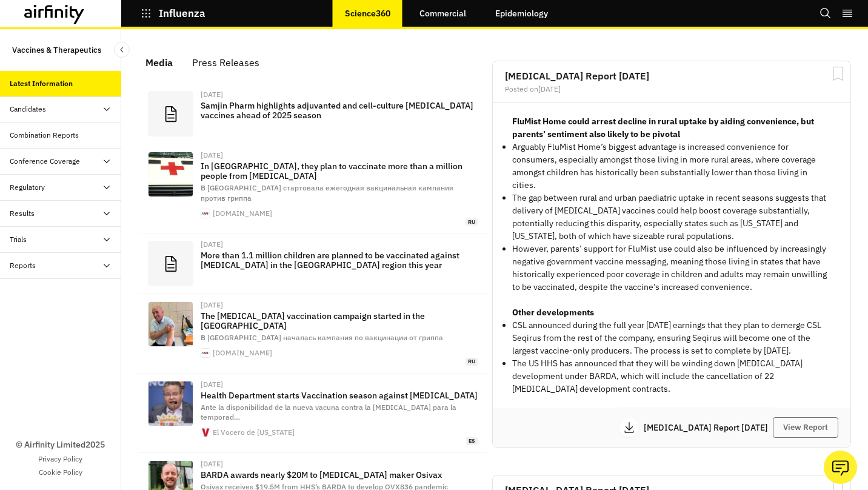  What do you see at coordinates (44, 135) in the screenshot?
I see `div: Combination Reports` at bounding box center [44, 135].